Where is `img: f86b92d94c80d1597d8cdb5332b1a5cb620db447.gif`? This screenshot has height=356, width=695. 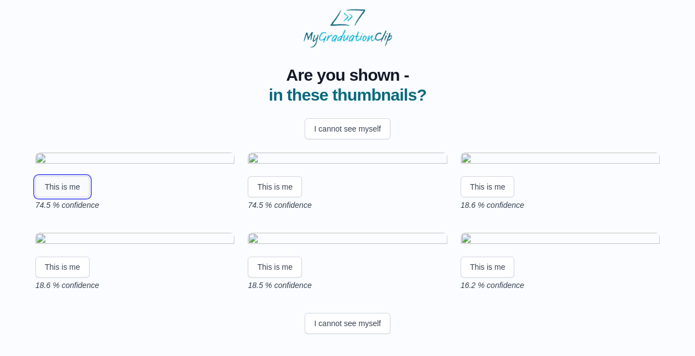
img: f86b92d94c80d1597d8cdb5332b1a5cb620db447.gif is located at coordinates (135, 160).